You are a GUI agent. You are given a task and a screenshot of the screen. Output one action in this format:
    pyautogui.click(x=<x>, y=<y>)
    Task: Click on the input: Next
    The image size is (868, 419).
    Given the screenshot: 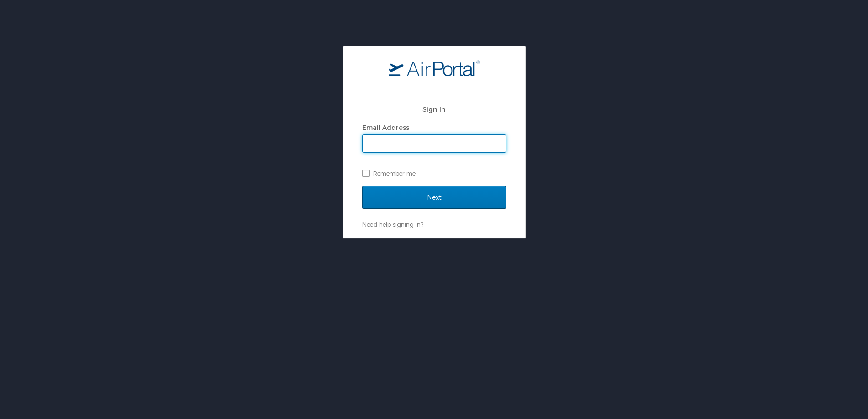 What is the action you would take?
    pyautogui.click(x=434, y=197)
    